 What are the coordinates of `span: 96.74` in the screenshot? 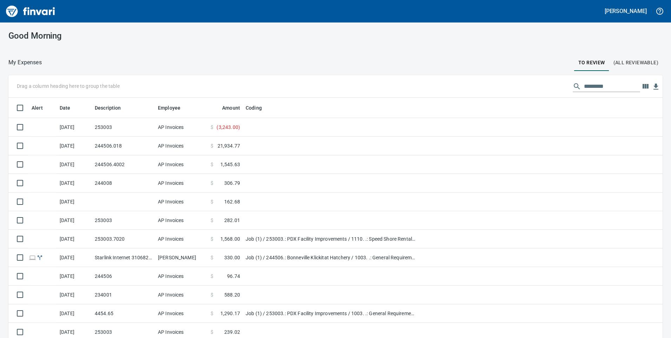 It's located at (233, 276).